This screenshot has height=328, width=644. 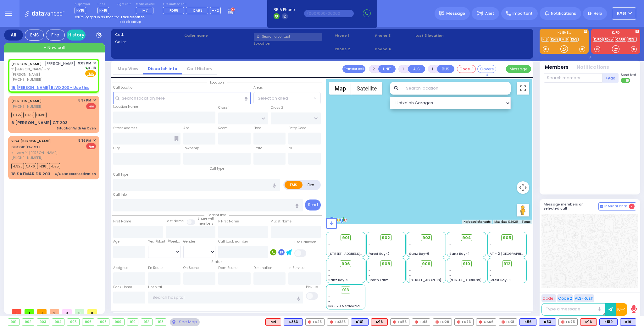 I want to click on label: Age, so click(x=116, y=241).